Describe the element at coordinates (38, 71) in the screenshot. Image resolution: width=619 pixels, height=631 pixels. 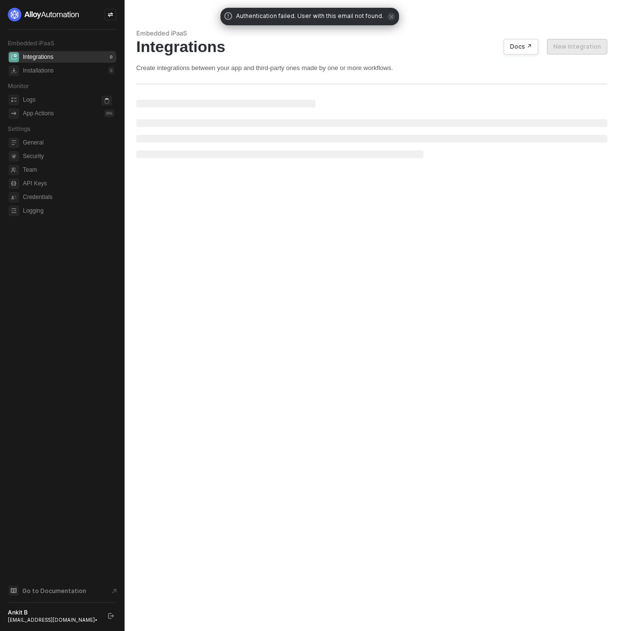
I see `div: Installations` at that location.